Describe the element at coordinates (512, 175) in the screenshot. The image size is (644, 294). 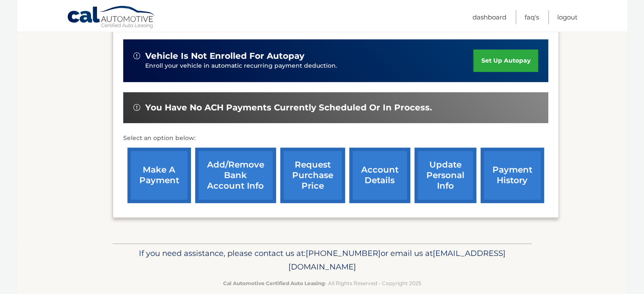
I see `a: payment history` at that location.